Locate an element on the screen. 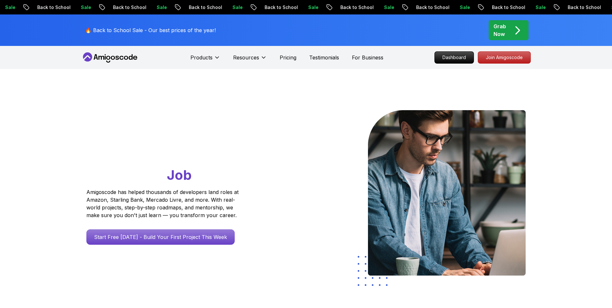 This screenshot has height=308, width=612. p: Testimonials is located at coordinates (324, 57).